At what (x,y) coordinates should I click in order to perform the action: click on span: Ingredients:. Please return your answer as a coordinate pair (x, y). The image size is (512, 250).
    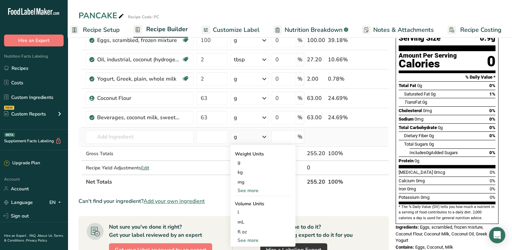
    Looking at the image, I should click on (407, 227).